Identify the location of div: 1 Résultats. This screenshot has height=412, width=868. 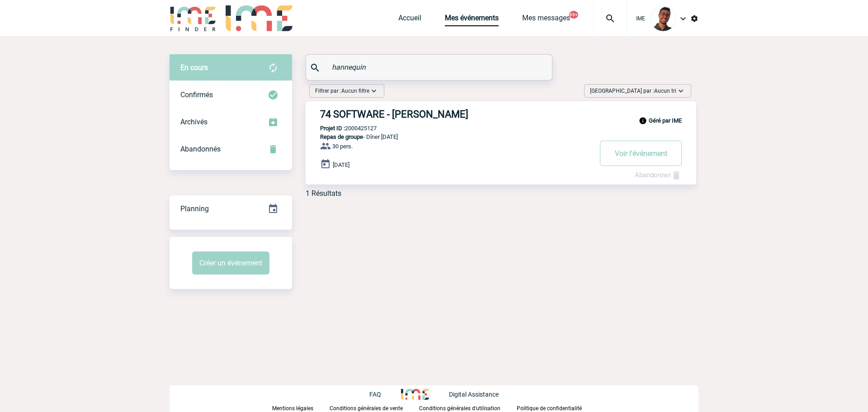
(323, 193).